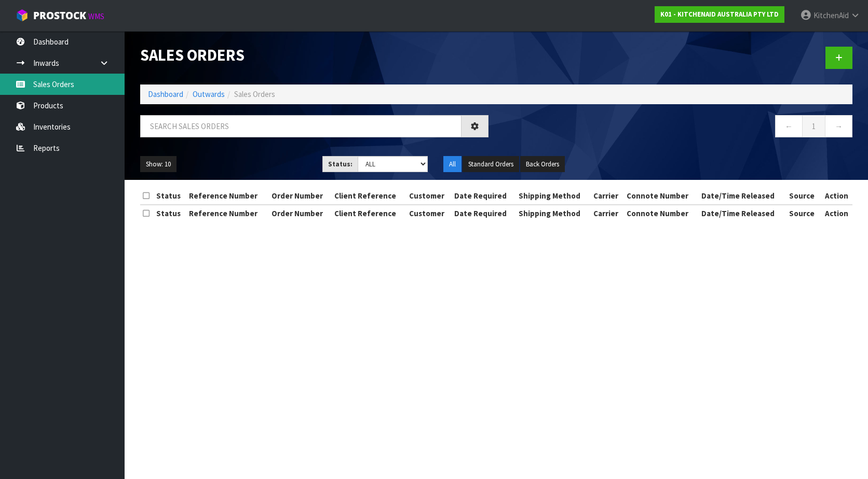 The image size is (868, 479). What do you see at coordinates (340, 164) in the screenshot?
I see `strong: Status:` at bounding box center [340, 164].